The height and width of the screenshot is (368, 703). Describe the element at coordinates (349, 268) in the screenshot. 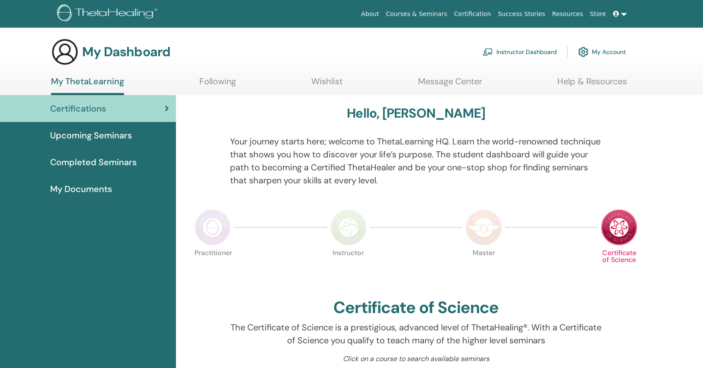

I see `p: Instructor` at that location.